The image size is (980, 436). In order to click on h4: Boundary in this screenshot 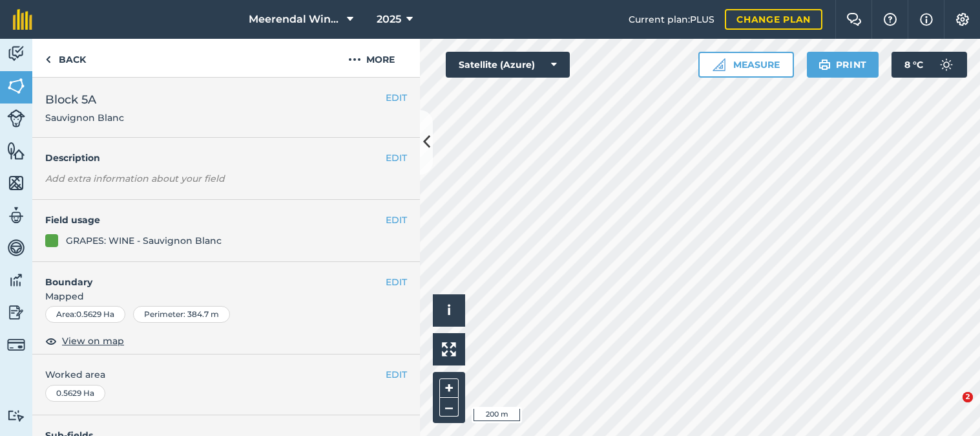, I will do `click(209, 276)`.